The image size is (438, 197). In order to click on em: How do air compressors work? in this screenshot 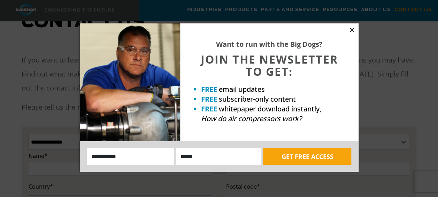, I will do `click(251, 118)`.